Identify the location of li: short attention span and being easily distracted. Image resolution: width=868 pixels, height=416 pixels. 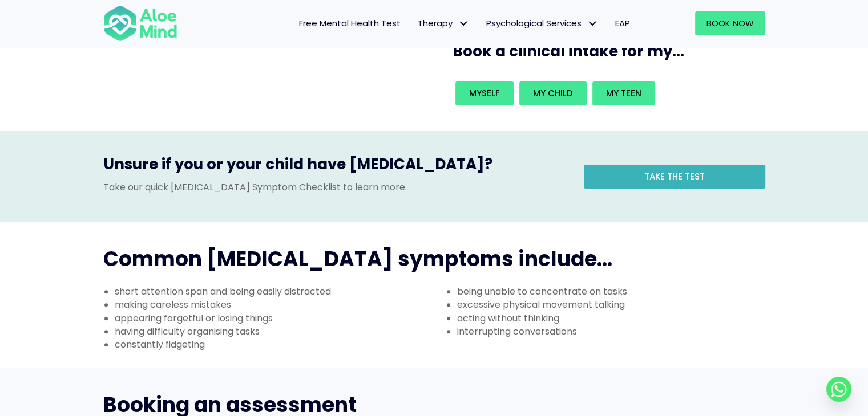
(274, 292).